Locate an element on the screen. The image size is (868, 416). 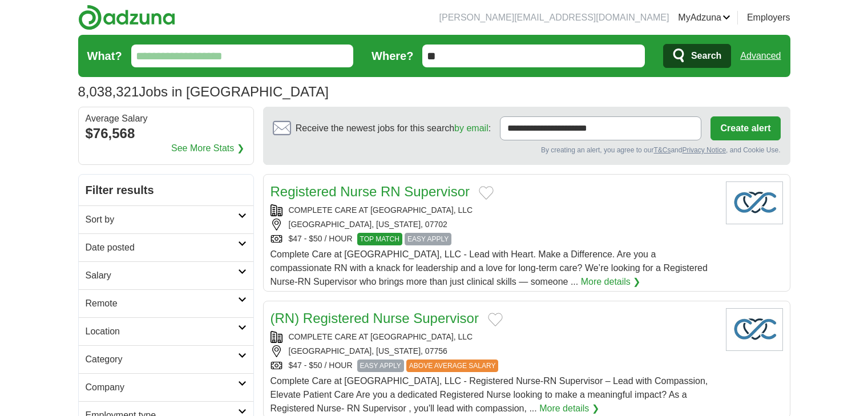
span: Receive the newest jobs for this search : is located at coordinates (393, 129).